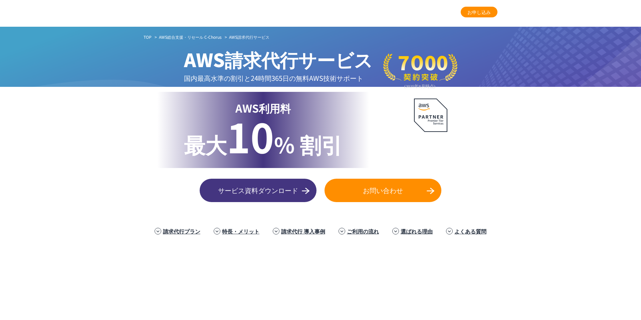 Image resolution: width=641 pixels, height=320 pixels. I want to click on img: 大阪工業大学, so click(557, 300).